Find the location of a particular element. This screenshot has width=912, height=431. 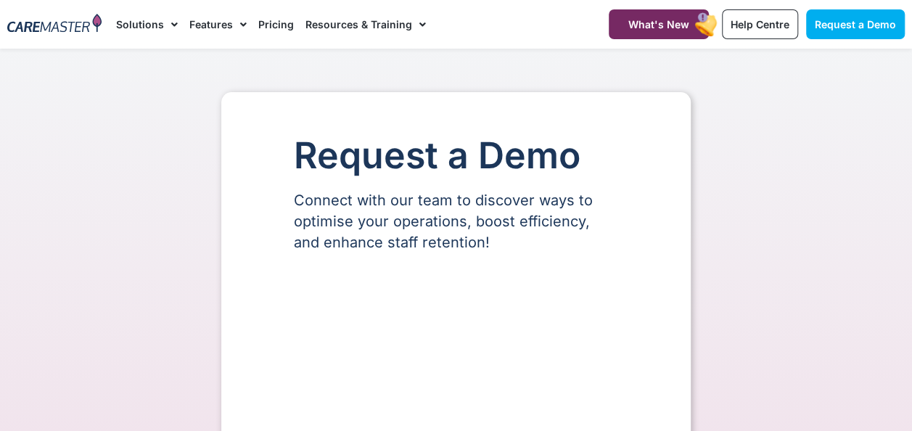

a: Help Centre is located at coordinates (760, 24).